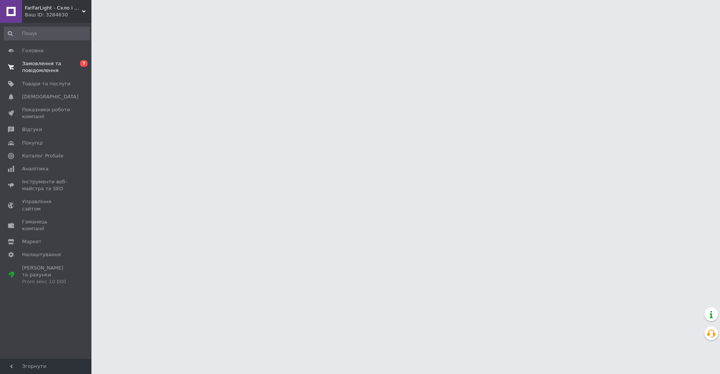 This screenshot has height=374, width=720. What do you see at coordinates (46, 113) in the screenshot?
I see `span: Показники роботи компанії` at bounding box center [46, 113].